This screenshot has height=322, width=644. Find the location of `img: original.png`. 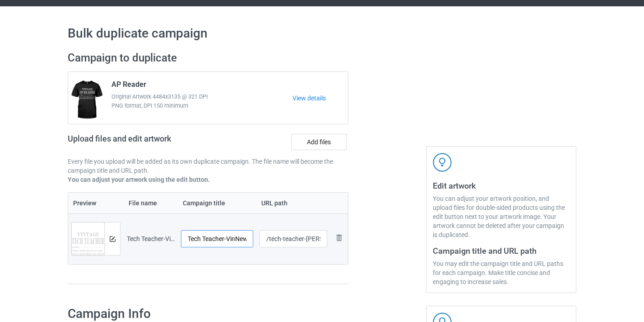

img: original.png is located at coordinates (88, 242).